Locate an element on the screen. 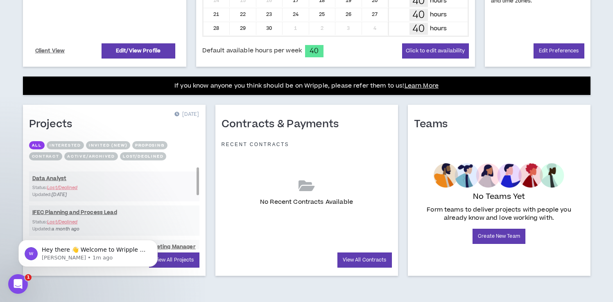 The width and height of the screenshot is (613, 302). p: Recent Contracts is located at coordinates (255, 144).